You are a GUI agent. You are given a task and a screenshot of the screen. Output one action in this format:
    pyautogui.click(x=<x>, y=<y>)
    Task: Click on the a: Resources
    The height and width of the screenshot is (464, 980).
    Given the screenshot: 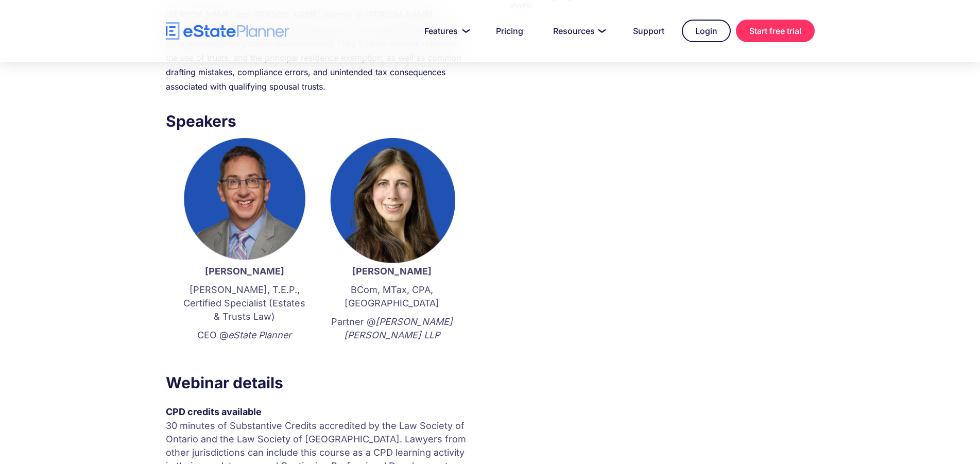 What is the action you would take?
    pyautogui.click(x=578, y=31)
    